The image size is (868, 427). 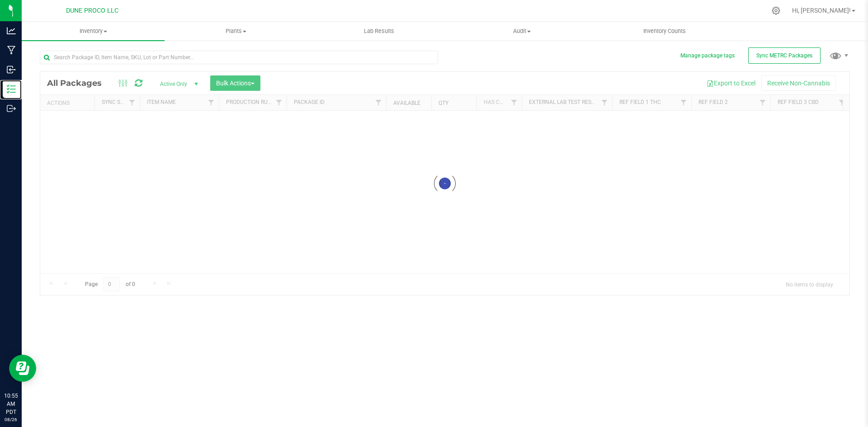 I want to click on input: Search Package ID, Item Name, SKU, Lot or Part Number..., so click(x=239, y=57).